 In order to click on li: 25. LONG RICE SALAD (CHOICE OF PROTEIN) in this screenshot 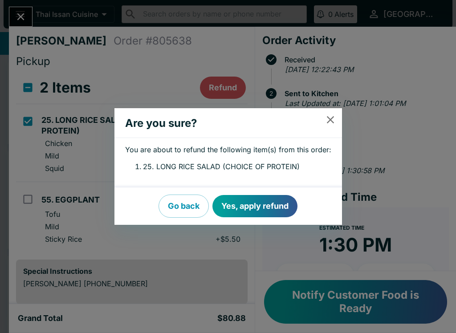, I will do `click(237, 167)`.